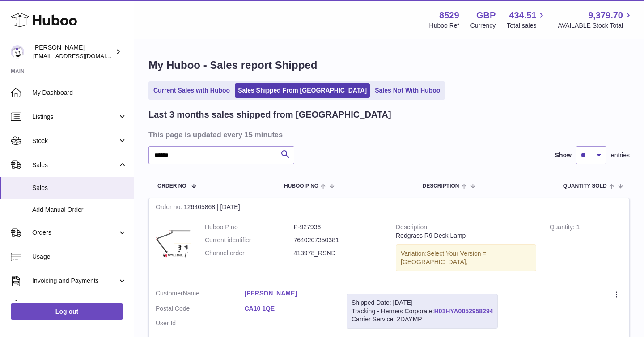  What do you see at coordinates (449, 15) in the screenshot?
I see `strong: 8529` at bounding box center [449, 15].